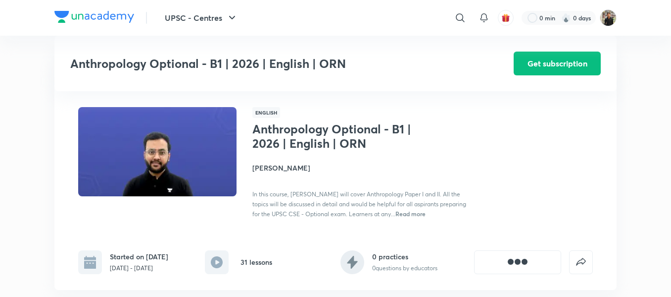  Describe the element at coordinates (506, 18) in the screenshot. I see `button: avatar` at that location.